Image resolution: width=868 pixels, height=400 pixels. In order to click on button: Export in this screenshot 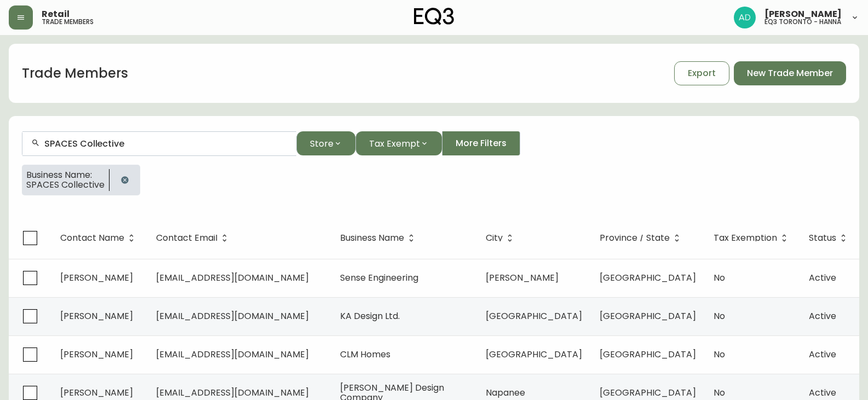, I will do `click(701, 73)`.